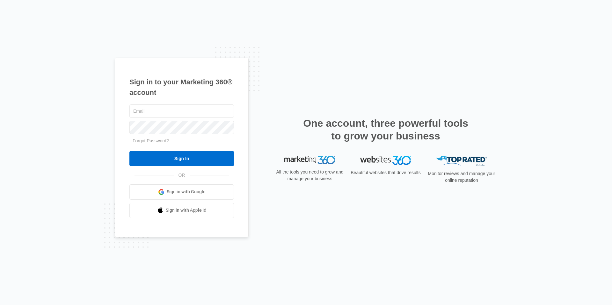 The width and height of the screenshot is (612, 305). What do you see at coordinates (182, 211) in the screenshot?
I see `a: Sign in with Apple Id` at bounding box center [182, 211].